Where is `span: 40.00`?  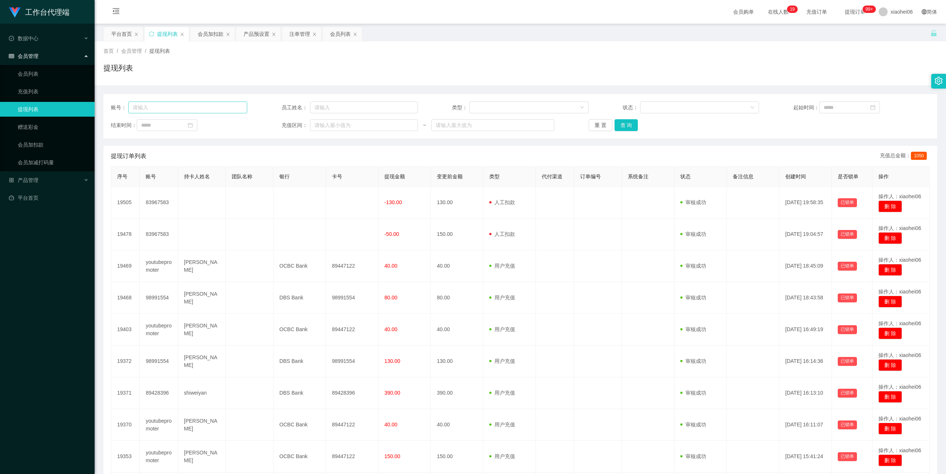 span: 40.00 is located at coordinates (390, 425).